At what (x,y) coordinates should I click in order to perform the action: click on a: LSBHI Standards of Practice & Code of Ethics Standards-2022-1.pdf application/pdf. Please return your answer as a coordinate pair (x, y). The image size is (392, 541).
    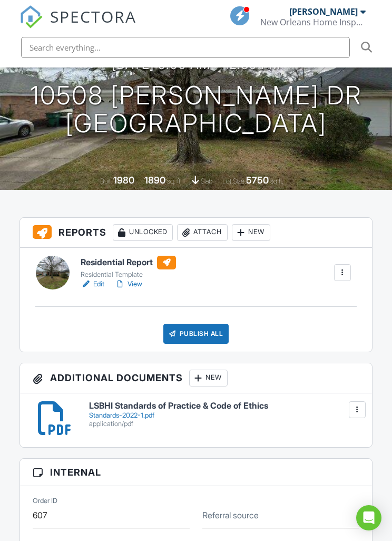
    Looking at the image, I should click on (224, 415).